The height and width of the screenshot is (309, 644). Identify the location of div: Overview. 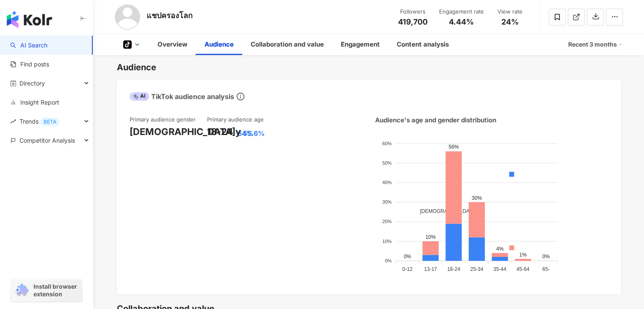
(172, 44).